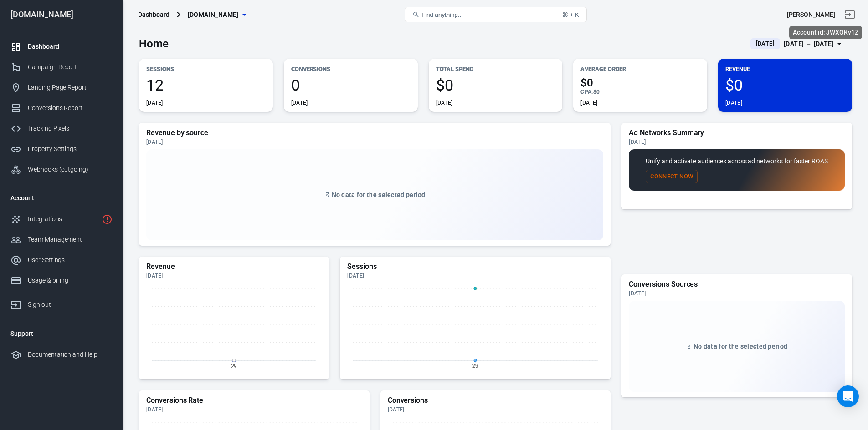 The width and height of the screenshot is (868, 430). I want to click on li: Support, so click(61, 333).